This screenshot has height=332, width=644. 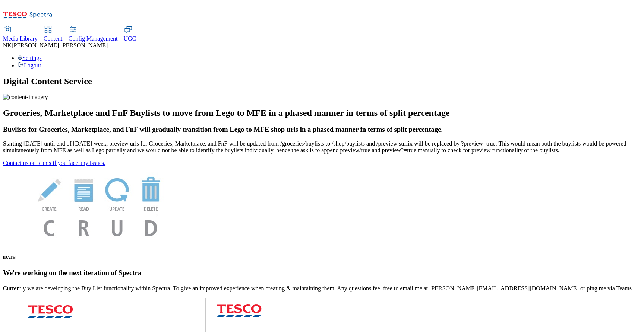 I want to click on a: Contact us on teams if you face any issues., so click(x=54, y=163).